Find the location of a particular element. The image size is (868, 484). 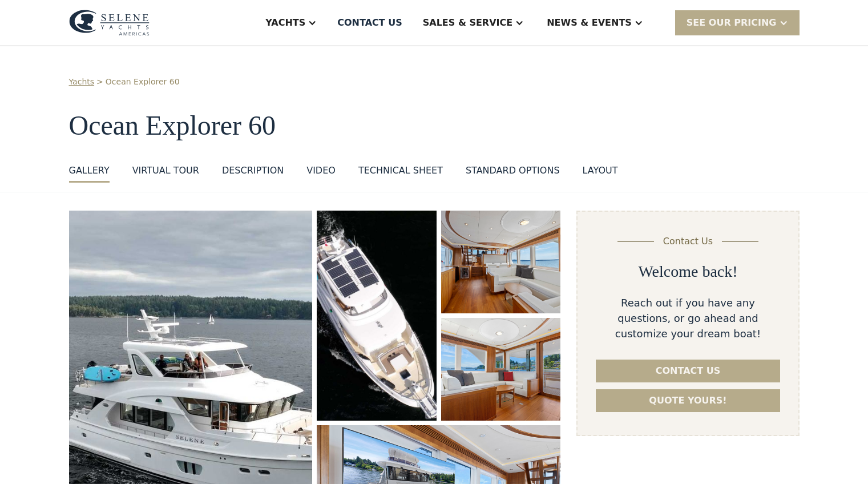

a: Ocean Explorer 60 is located at coordinates (143, 81).